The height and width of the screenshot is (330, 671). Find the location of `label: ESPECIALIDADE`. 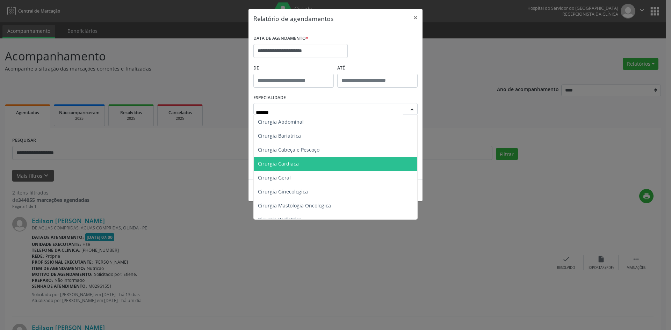

label: ESPECIALIDADE is located at coordinates (270, 98).